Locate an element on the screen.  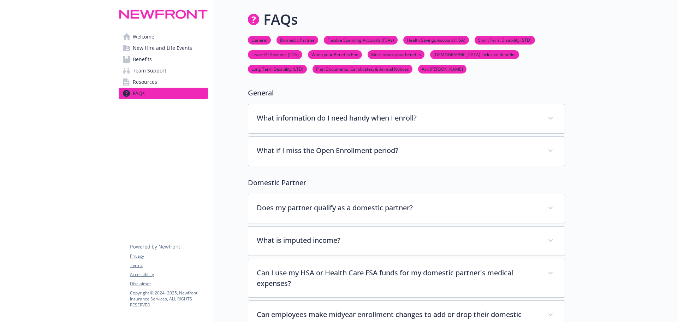
p: Does my partner qualify as a domestic partner? is located at coordinates (398, 208).